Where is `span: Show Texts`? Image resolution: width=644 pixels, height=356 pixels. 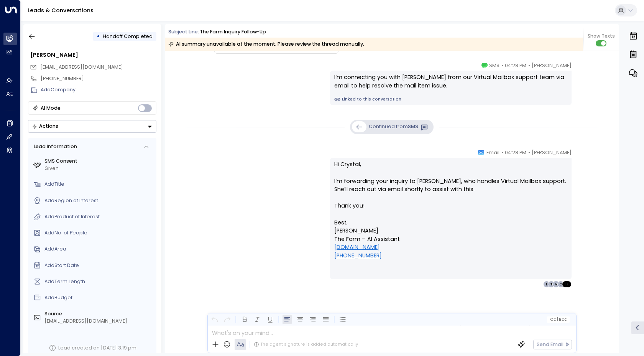 span: Show Texts is located at coordinates (601, 36).